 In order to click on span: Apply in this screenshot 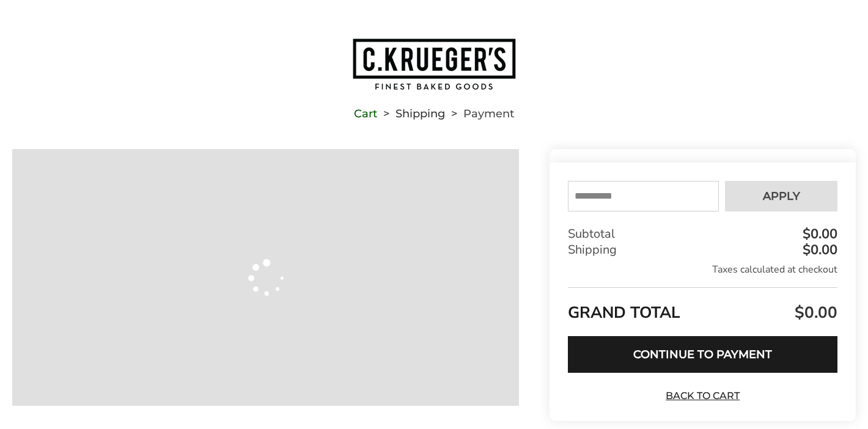, I will do `click(781, 196)`.